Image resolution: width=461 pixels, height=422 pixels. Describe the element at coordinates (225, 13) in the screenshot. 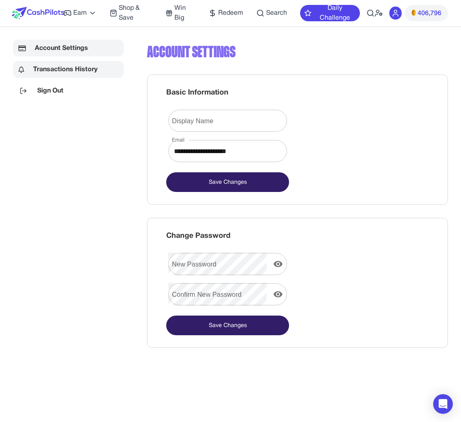

I see `a: Redeem` at that location.